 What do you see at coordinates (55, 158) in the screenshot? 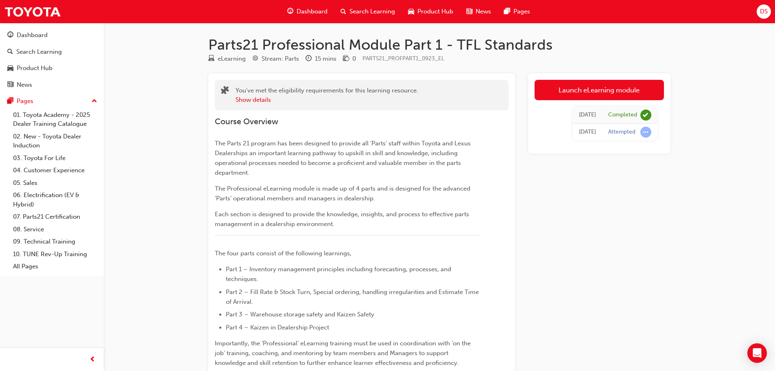
I see `a: 03. Toyota For Life` at bounding box center [55, 158].